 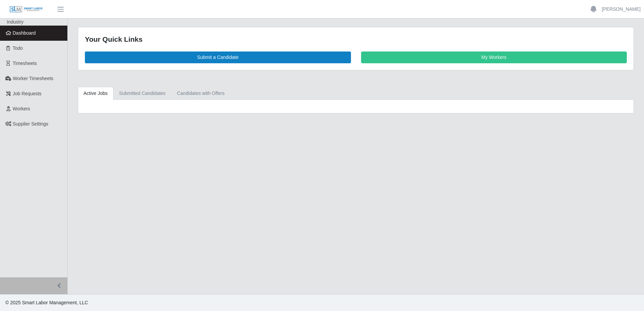 What do you see at coordinates (25, 63) in the screenshot?
I see `span: Timesheets` at bounding box center [25, 63].